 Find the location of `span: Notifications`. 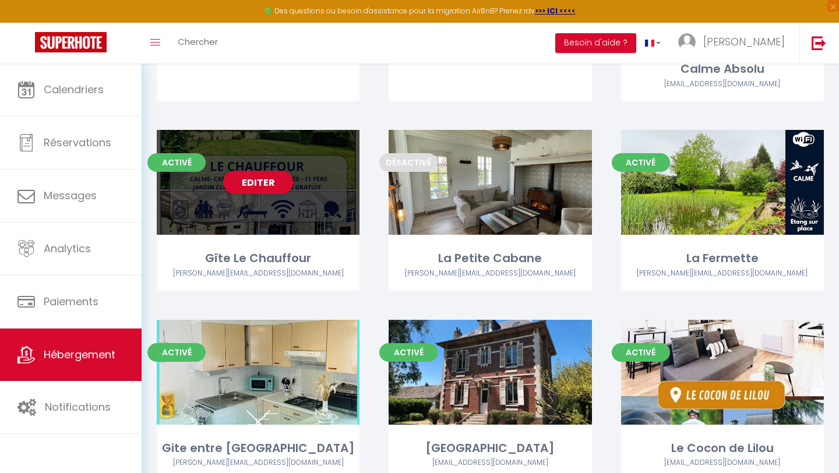

span: Notifications is located at coordinates (77, 406).